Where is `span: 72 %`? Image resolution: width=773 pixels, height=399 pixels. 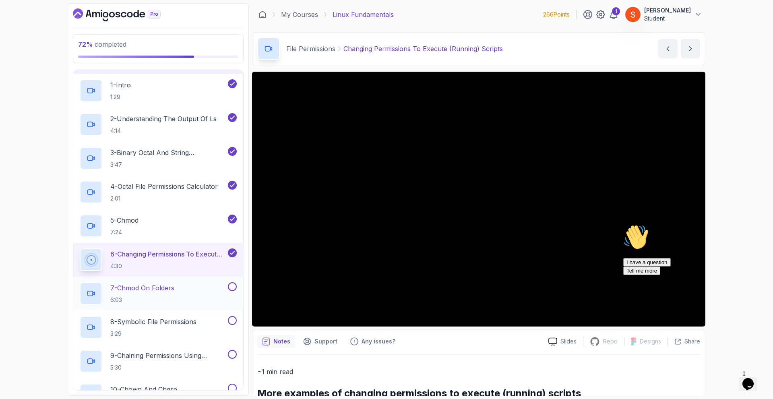
span: 72 % is located at coordinates (85, 44).